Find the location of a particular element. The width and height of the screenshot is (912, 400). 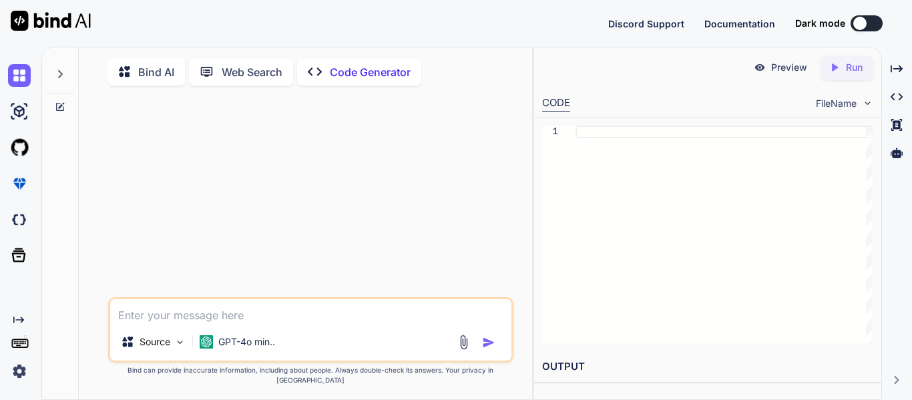

p: Bind AI is located at coordinates (156, 72).